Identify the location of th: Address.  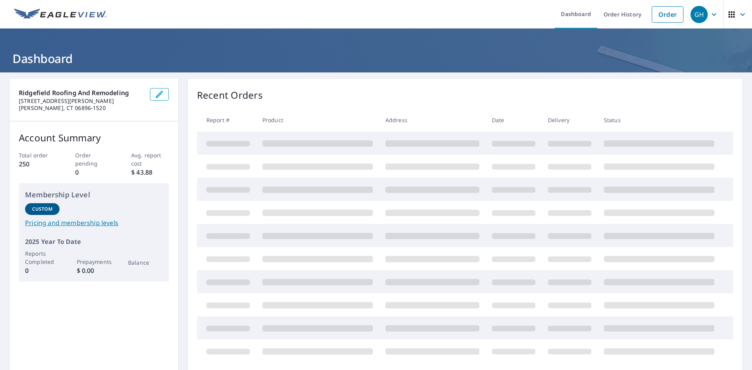
(432, 120).